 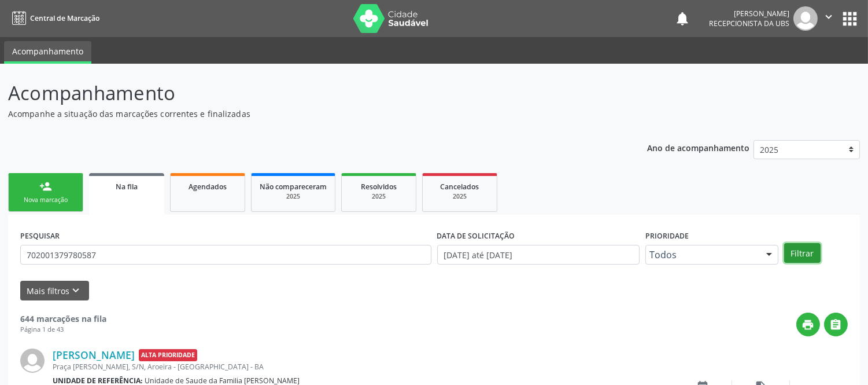 What do you see at coordinates (682, 19) in the screenshot?
I see `button: notifications` at bounding box center [682, 19].